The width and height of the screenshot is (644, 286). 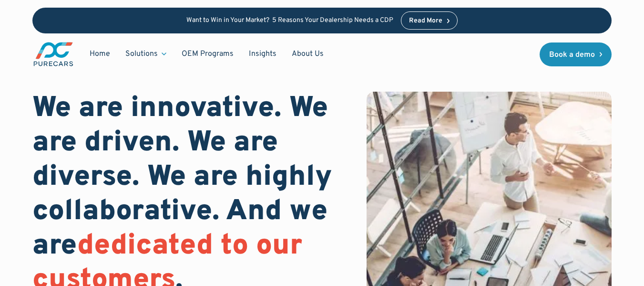 I want to click on div: Book a demo, so click(x=572, y=55).